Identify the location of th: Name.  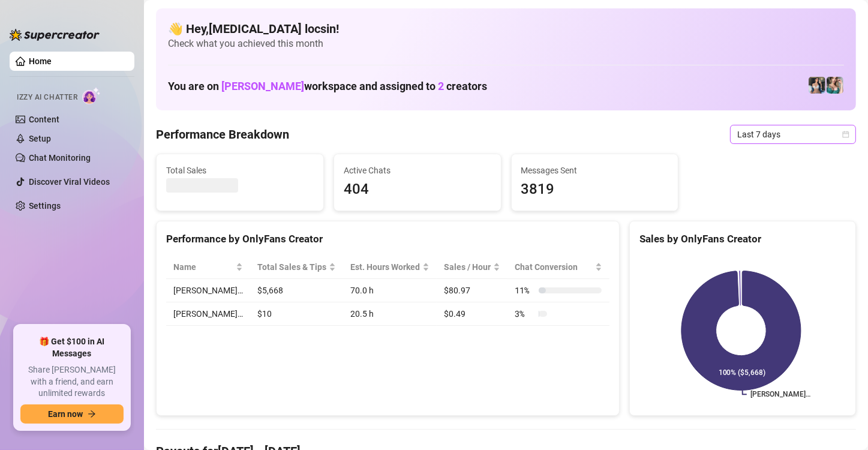
(208, 267).